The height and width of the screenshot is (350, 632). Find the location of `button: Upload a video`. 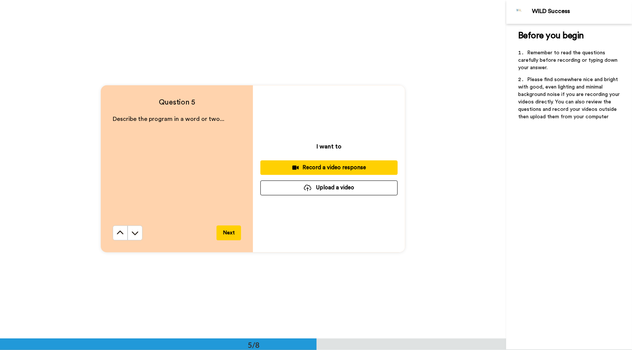

button: Upload a video is located at coordinates (329, 188).